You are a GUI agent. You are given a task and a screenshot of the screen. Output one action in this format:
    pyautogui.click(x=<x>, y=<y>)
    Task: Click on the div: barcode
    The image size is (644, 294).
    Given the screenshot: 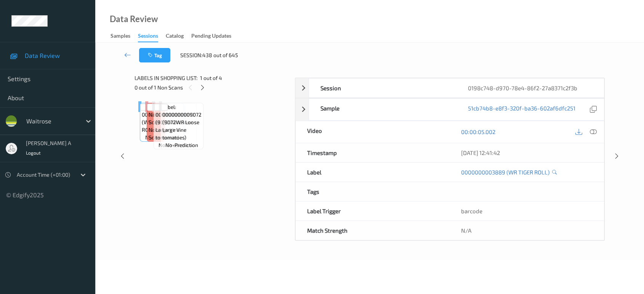 What is the action you would take?
    pyautogui.click(x=526, y=211)
    